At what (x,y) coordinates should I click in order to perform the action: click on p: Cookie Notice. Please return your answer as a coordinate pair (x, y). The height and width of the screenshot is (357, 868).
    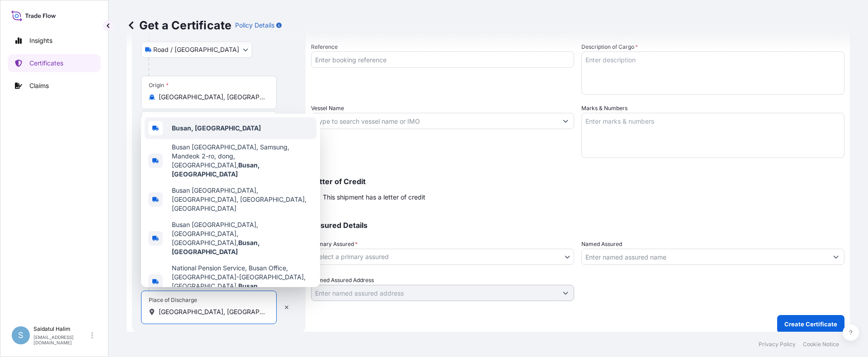
    Looking at the image, I should click on (821, 345).